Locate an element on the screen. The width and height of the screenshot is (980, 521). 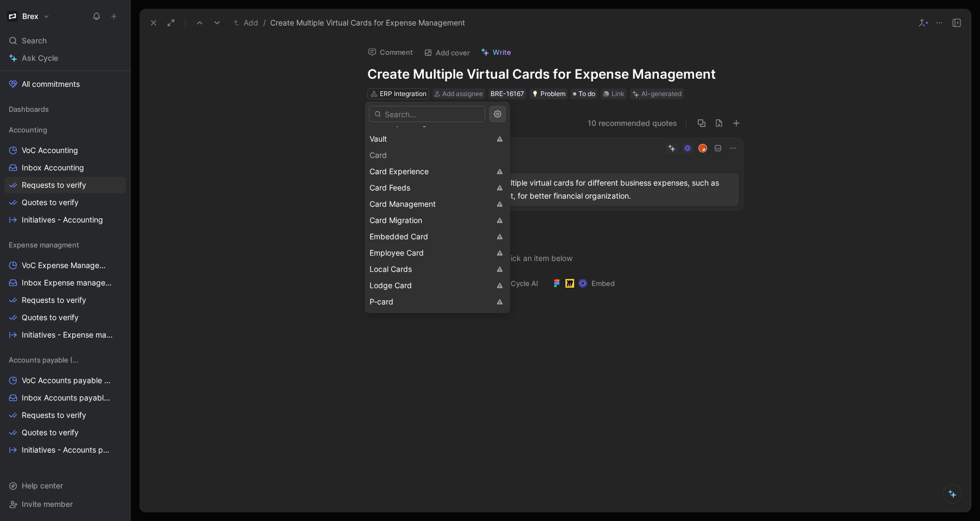
span: Card Feeds is located at coordinates (390, 187).